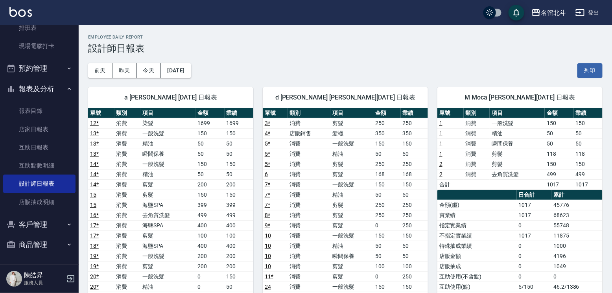 The width and height of the screenshot is (612, 293). Describe the element at coordinates (210, 123) in the screenshot. I see `td: 1699` at that location.